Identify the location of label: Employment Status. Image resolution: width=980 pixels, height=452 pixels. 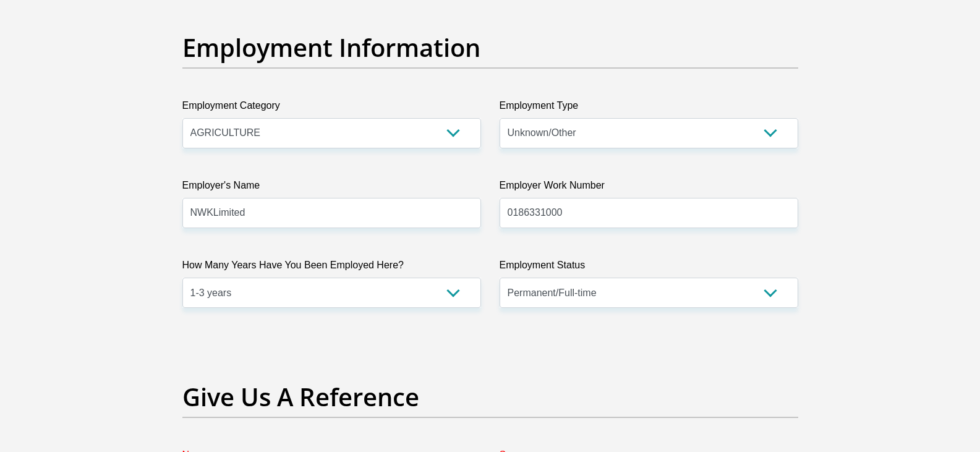
(648, 267).